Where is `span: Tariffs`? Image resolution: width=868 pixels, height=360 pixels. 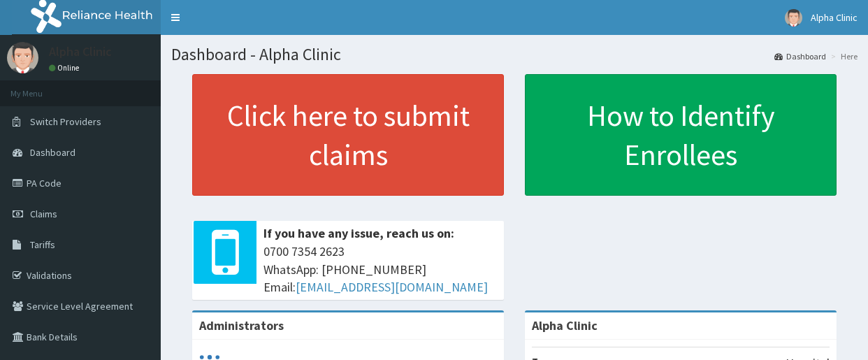 span: Tariffs is located at coordinates (43, 245).